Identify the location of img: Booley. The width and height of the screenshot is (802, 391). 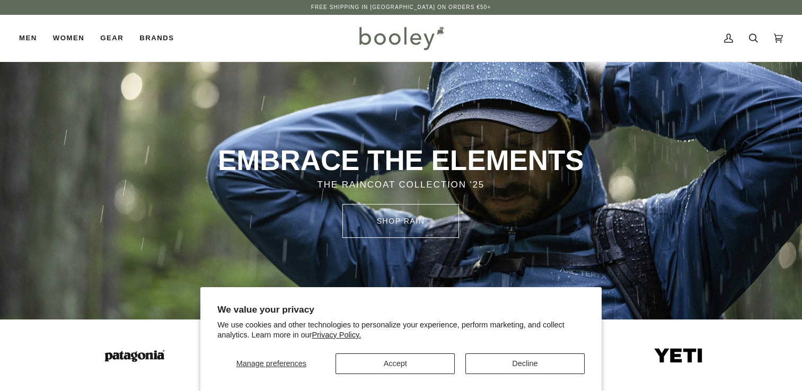
(401, 38).